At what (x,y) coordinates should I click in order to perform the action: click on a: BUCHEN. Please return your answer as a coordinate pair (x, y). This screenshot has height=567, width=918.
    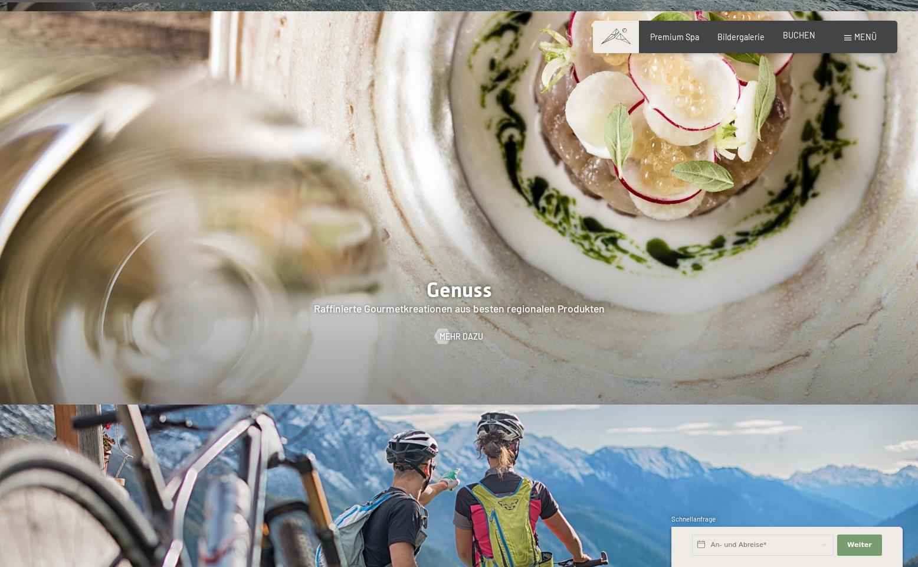
    Looking at the image, I should click on (799, 35).